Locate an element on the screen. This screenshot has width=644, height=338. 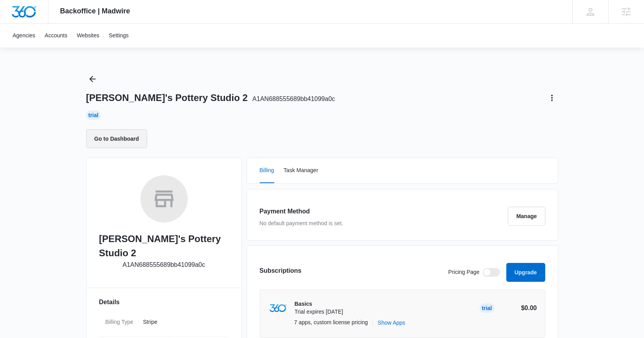
button: Go to Dashboard is located at coordinates (117, 139).